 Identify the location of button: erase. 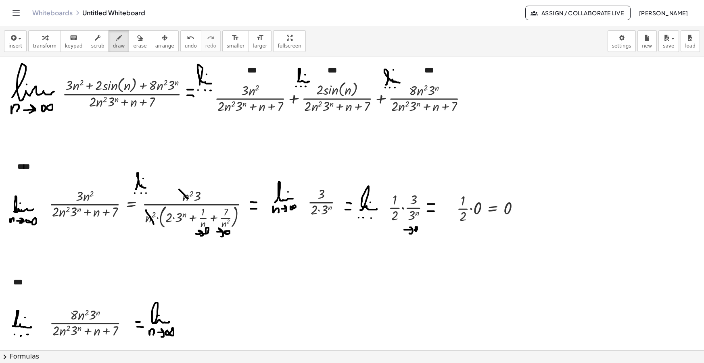
(140, 41).